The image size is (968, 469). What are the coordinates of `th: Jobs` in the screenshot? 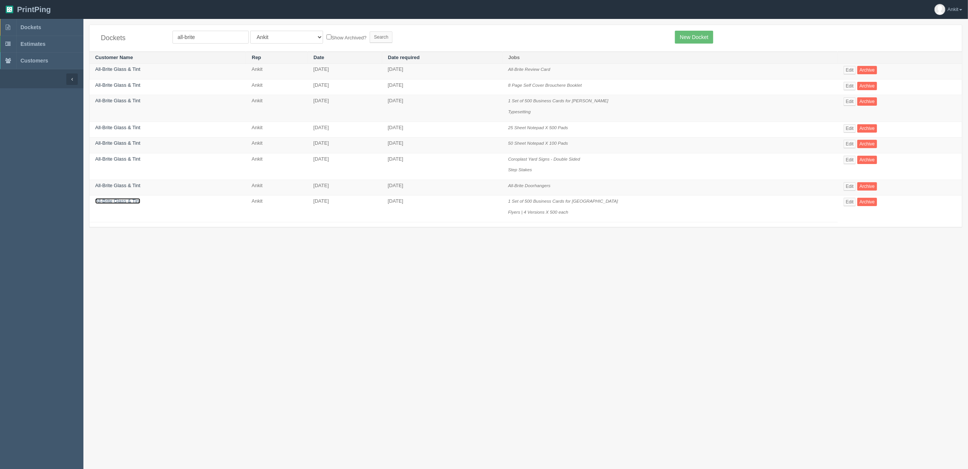 It's located at (670, 58).